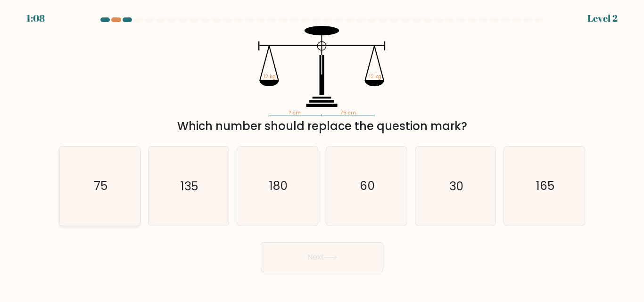  I want to click on tspan: 75 cm, so click(348, 113).